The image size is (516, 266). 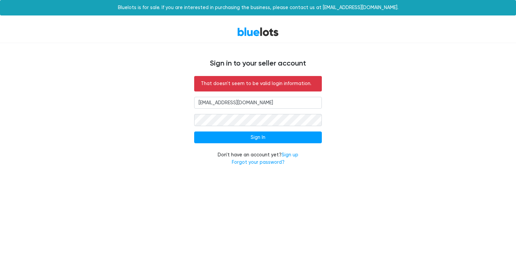 I want to click on div: Don't have an account yet?, so click(x=258, y=158).